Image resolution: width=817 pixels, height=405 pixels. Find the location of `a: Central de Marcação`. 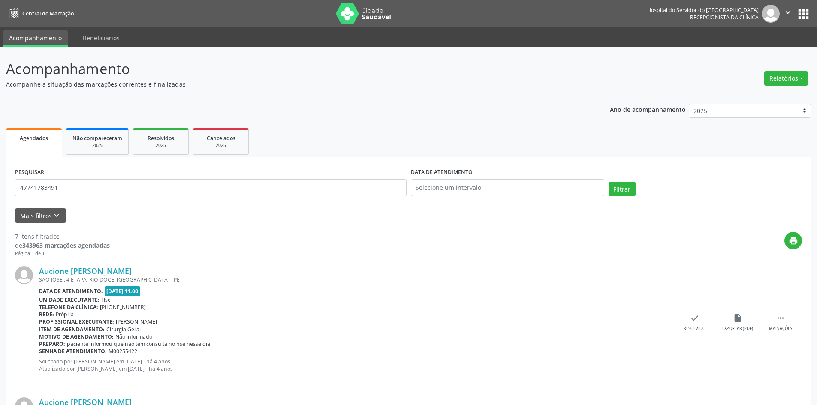

a: Central de Marcação is located at coordinates (40, 13).